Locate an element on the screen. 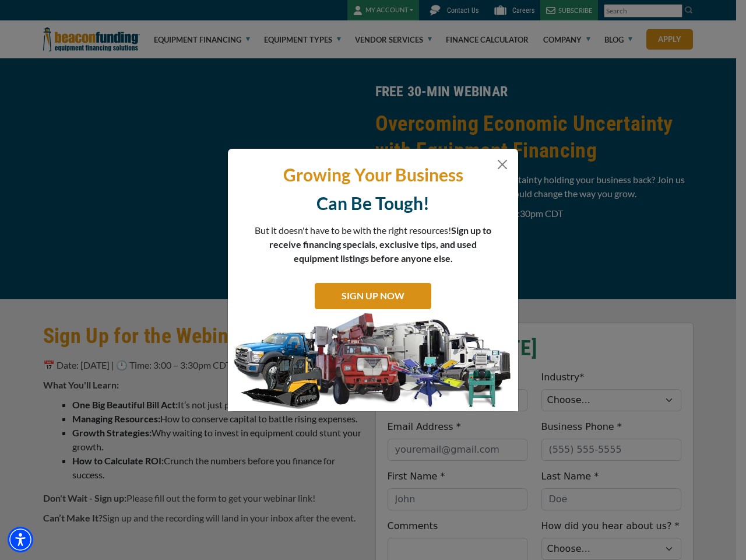 The image size is (746, 560). p: Can Be Tough! is located at coordinates (373, 203).